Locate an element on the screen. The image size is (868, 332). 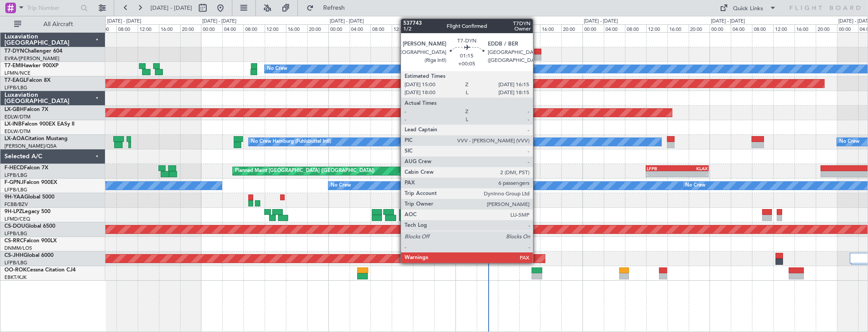
span: CS-RRC is located at coordinates (14, 241).